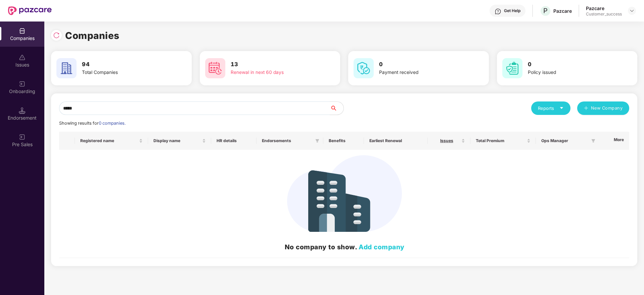 The width and height of the screenshot is (644, 295). I want to click on span: New Company, so click(606, 108).